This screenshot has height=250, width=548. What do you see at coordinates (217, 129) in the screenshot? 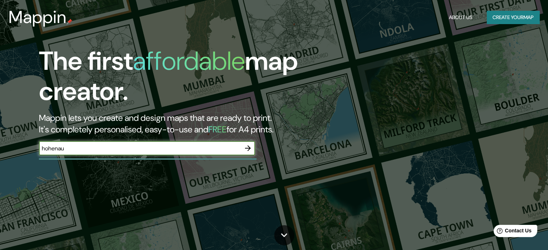
I see `h5: FREE` at bounding box center [217, 129].